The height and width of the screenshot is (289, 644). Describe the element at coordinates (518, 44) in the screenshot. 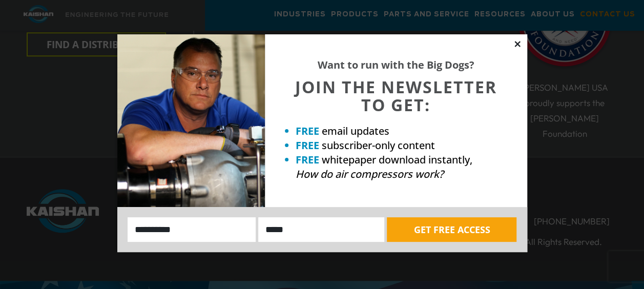

I see `button: Close` at that location.